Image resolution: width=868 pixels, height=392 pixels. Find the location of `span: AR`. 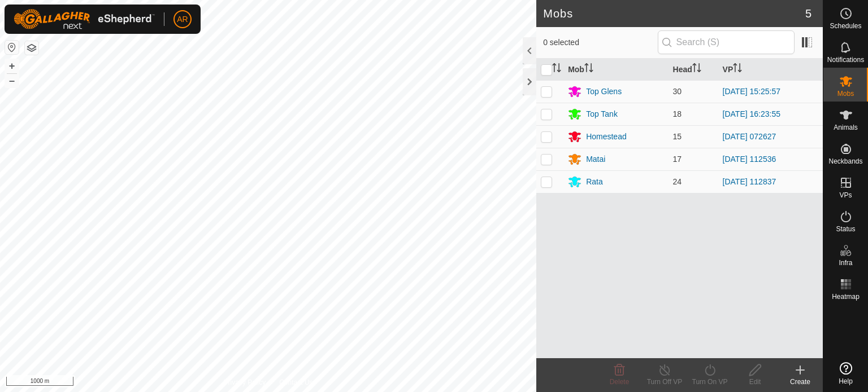

span: AR is located at coordinates (182, 19).